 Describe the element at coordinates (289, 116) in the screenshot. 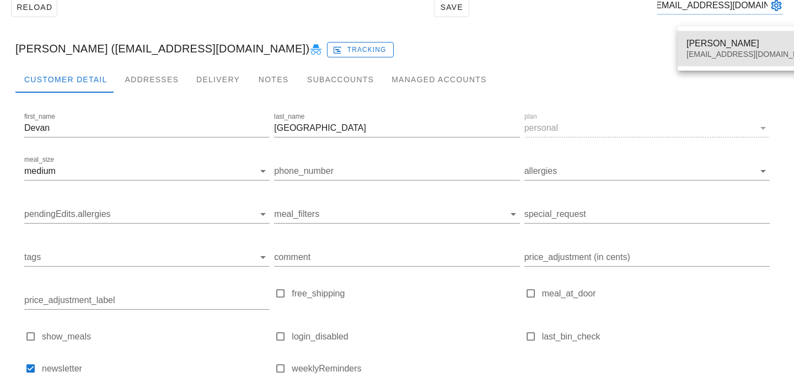

I see `label: last_name` at that location.